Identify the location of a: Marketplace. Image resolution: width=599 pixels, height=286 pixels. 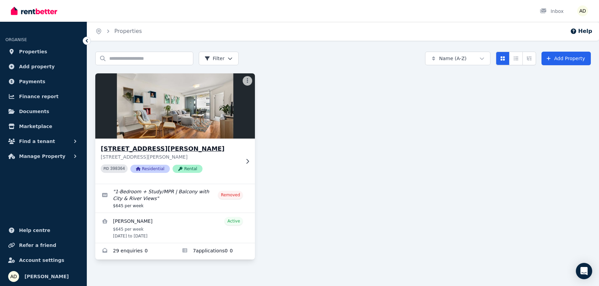
(43, 127).